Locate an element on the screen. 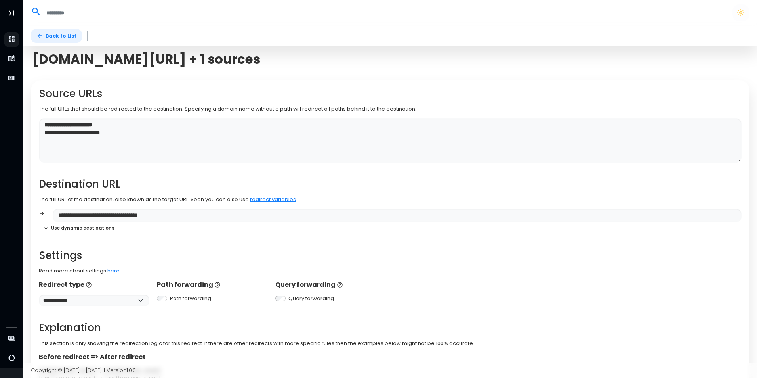 Image resolution: width=757 pixels, height=378 pixels. button: Use dynamic destinations is located at coordinates (79, 227).